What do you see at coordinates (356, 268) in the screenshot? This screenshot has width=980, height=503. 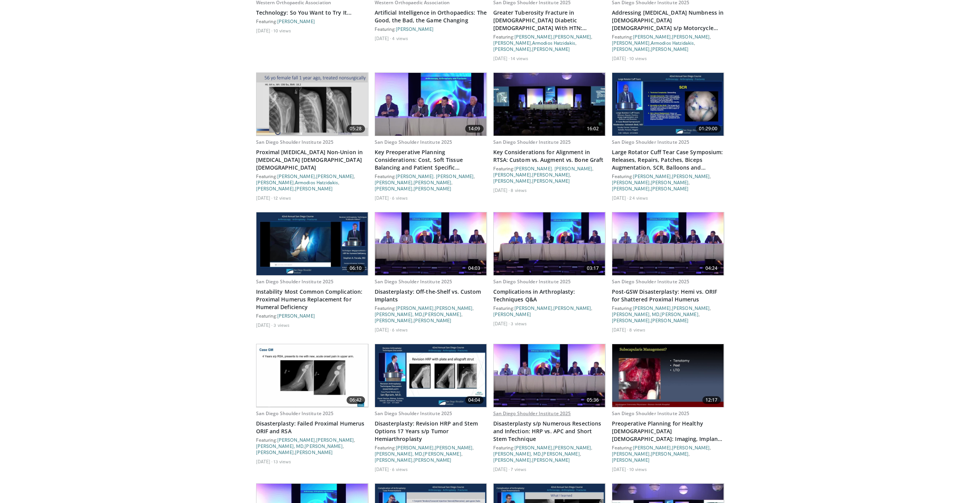 I see `span: 06:10` at bounding box center [356, 268].